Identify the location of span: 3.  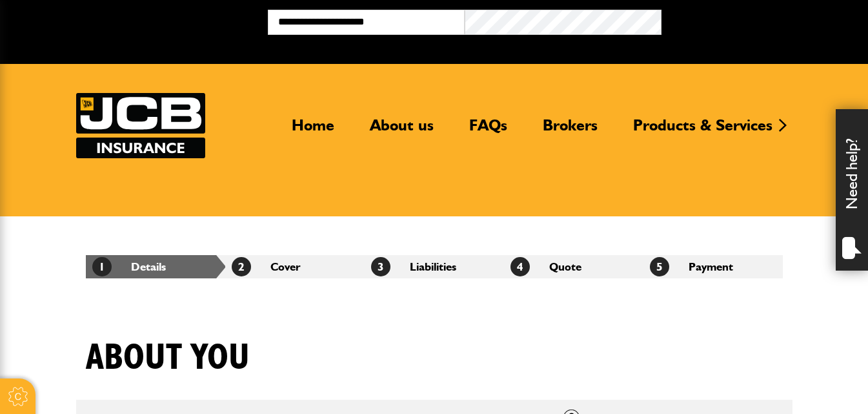
(381, 267).